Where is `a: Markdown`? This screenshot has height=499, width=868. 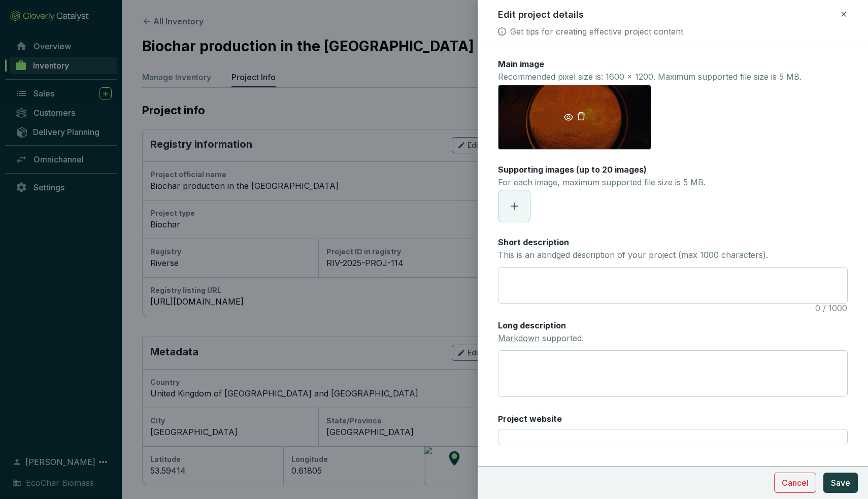
a: Markdown is located at coordinates (519, 338).